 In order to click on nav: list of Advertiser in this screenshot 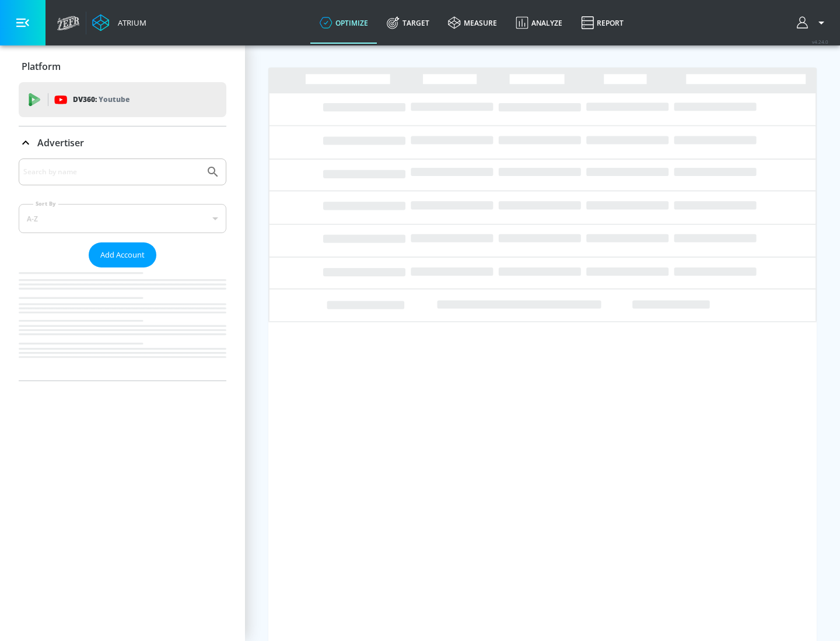, I will do `click(123, 324)`.